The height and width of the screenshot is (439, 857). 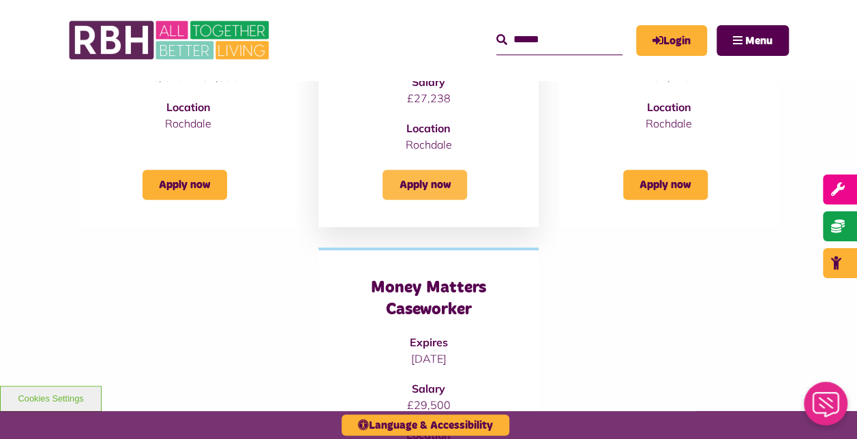 What do you see at coordinates (425, 425) in the screenshot?
I see `button: Language & Accessibility` at bounding box center [425, 425].